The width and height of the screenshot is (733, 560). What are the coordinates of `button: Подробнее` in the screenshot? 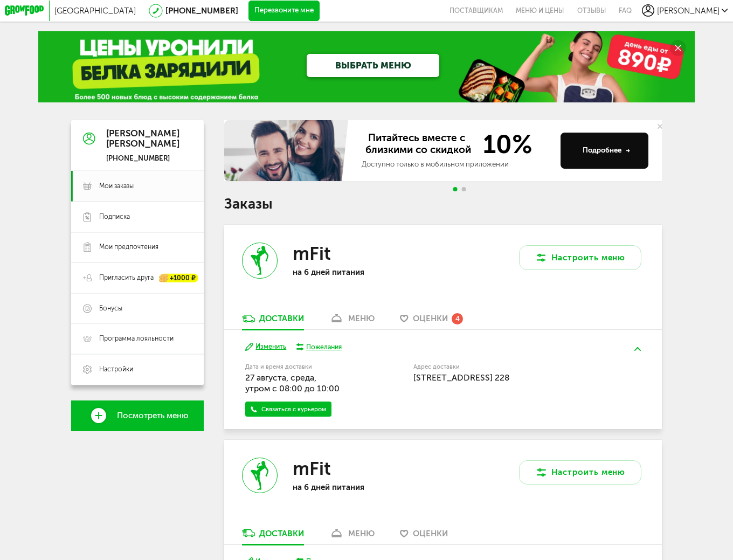 It's located at (604, 150).